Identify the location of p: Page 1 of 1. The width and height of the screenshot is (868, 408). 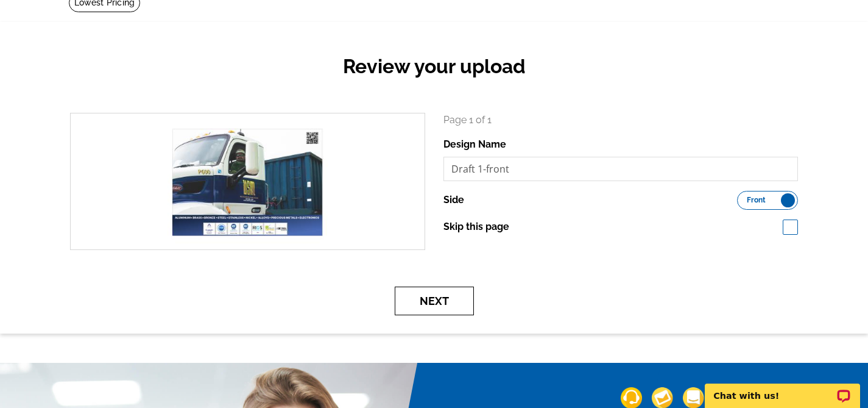
(621, 120).